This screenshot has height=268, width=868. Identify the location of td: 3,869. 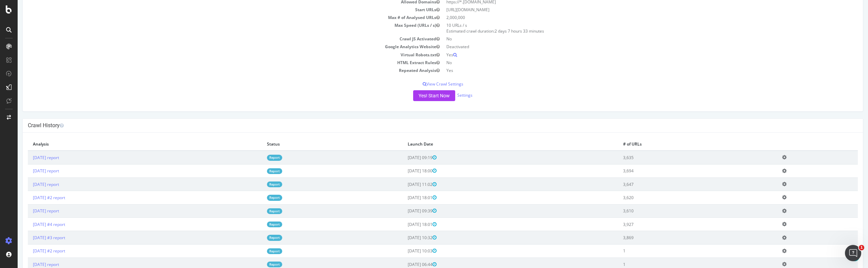
(680, 238).